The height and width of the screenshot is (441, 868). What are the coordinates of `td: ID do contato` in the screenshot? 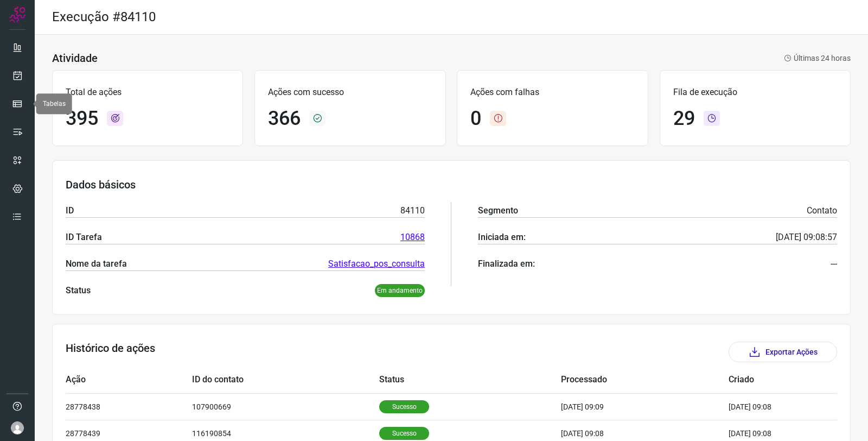 It's located at (286, 379).